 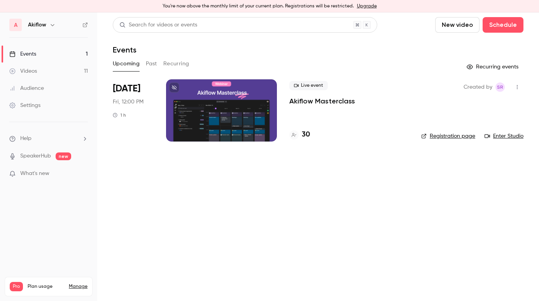 I want to click on button: Recurring, so click(x=176, y=64).